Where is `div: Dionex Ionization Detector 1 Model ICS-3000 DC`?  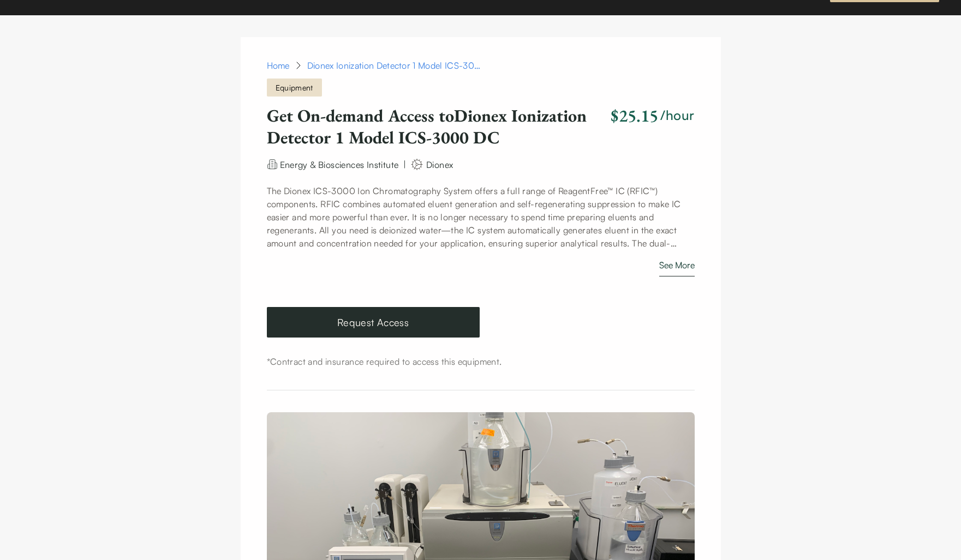 div: Dionex Ionization Detector 1 Model ICS-3000 DC is located at coordinates (395, 66).